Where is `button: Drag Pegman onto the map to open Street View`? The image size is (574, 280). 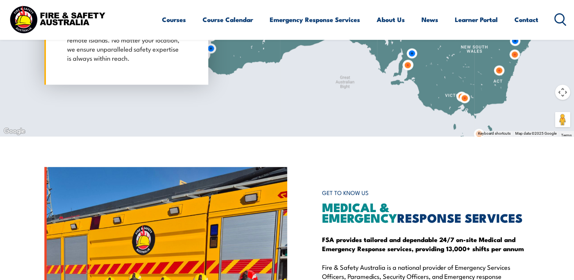 button: Drag Pegman onto the map to open Street View is located at coordinates (563, 120).